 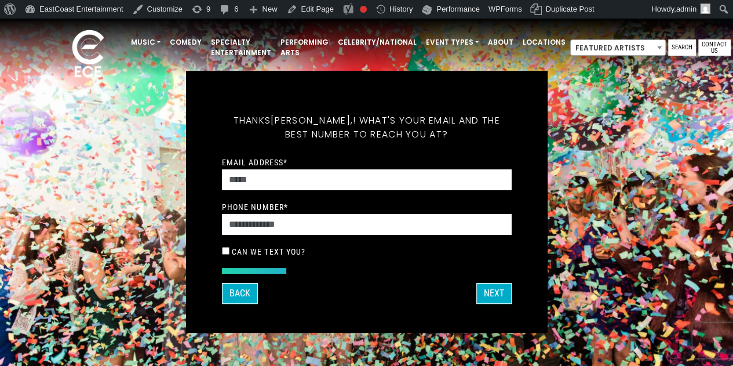 What do you see at coordinates (686, 9) in the screenshot?
I see `span: admin` at bounding box center [686, 9].